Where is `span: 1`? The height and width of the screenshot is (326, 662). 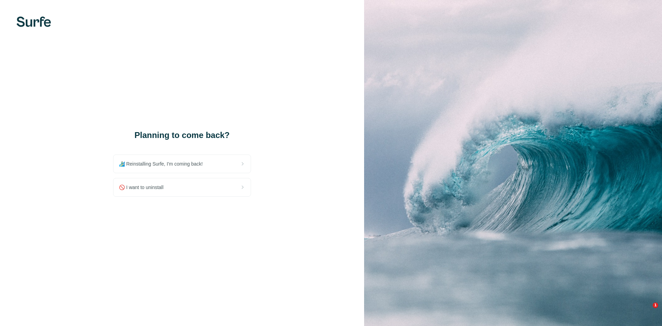
span: 1 is located at coordinates (655, 305).